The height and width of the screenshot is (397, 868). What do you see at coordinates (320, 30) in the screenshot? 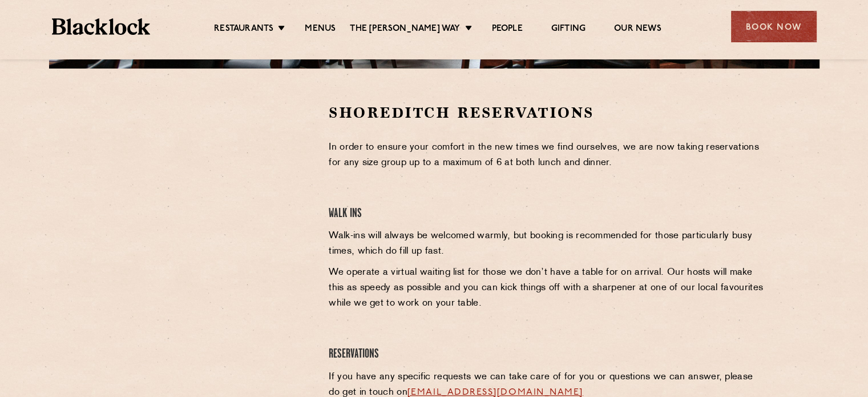
I see `a: Menus` at bounding box center [320, 30].